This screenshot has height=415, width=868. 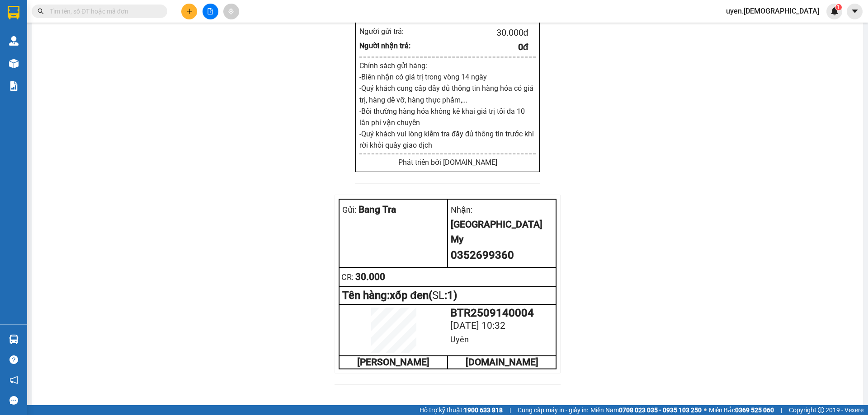 What do you see at coordinates (13, 86) in the screenshot?
I see `img: solution-icon` at bounding box center [13, 86].